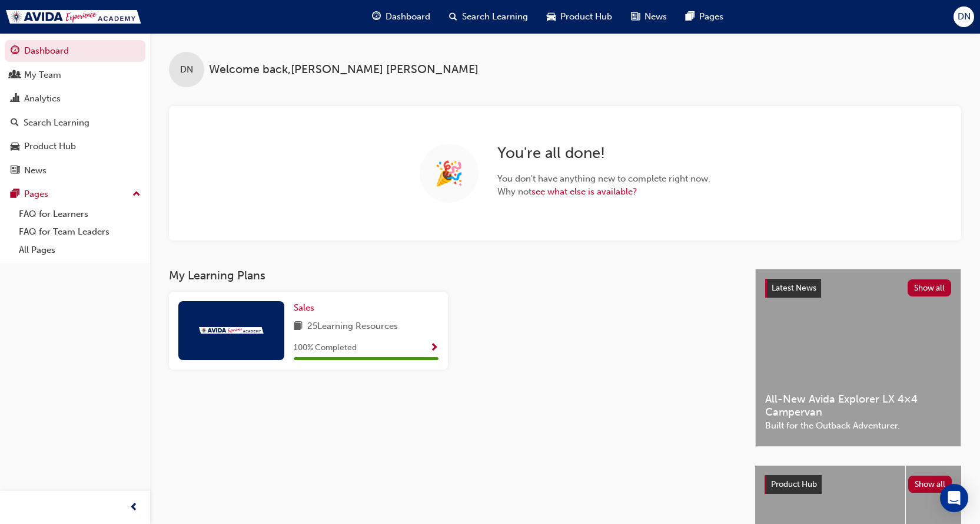 Image resolution: width=980 pixels, height=524 pixels. Describe the element at coordinates (325, 348) in the screenshot. I see `span: 100 % Completed` at that location.